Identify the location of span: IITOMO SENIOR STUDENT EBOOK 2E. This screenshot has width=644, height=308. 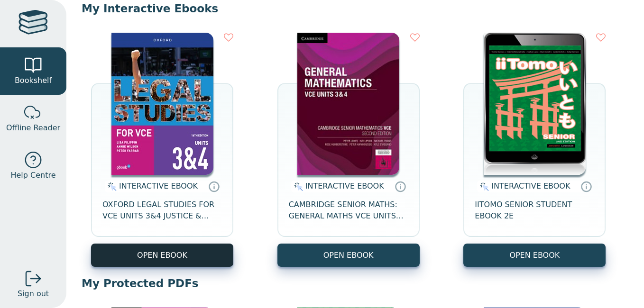
(534, 210).